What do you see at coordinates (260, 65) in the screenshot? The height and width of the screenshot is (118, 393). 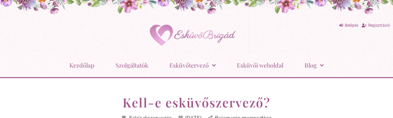 I see `a: Esküvői weboldal` at bounding box center [260, 65].